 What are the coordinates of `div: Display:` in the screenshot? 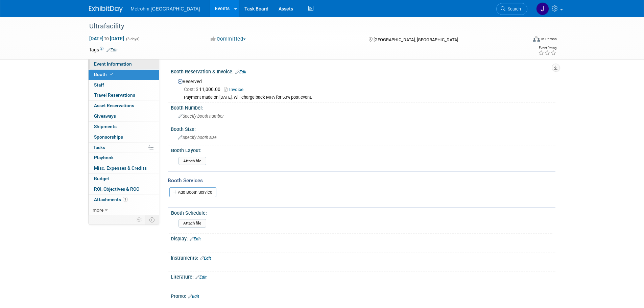 It's located at (363, 238).